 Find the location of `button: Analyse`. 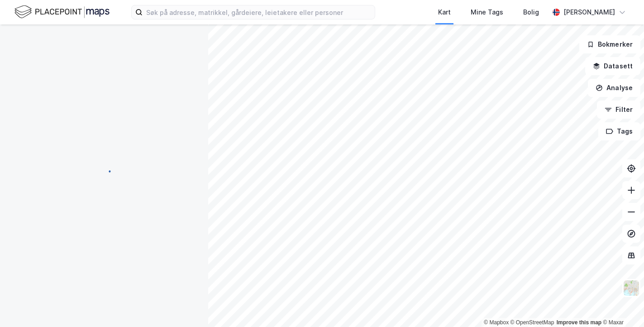

button: Analyse is located at coordinates (615, 87).